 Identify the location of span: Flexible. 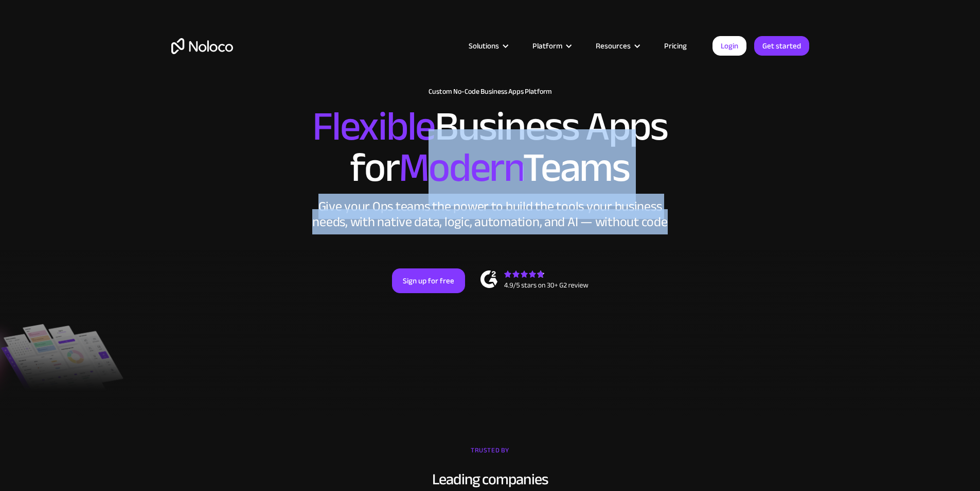
(374, 126).